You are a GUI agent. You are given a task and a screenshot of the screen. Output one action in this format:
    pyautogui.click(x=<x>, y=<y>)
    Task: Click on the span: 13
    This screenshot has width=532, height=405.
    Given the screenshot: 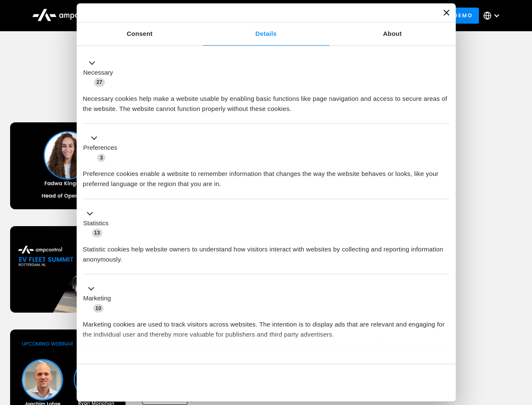 What is the action you would take?
    pyautogui.click(x=97, y=233)
    